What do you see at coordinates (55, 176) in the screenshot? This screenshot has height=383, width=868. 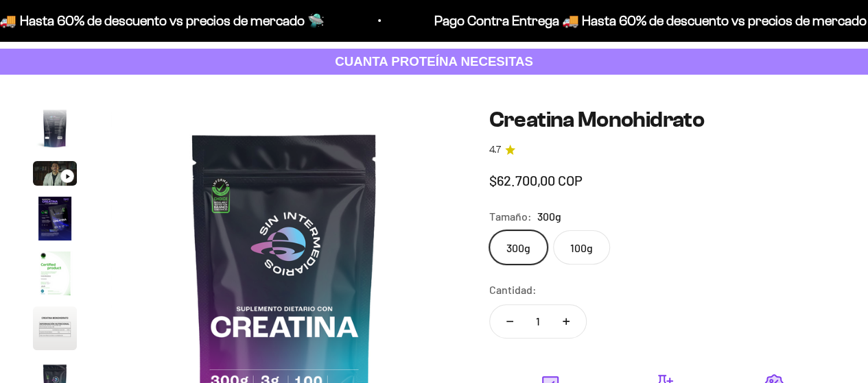 I see `button: Ir al artículo 3` at bounding box center [55, 176].